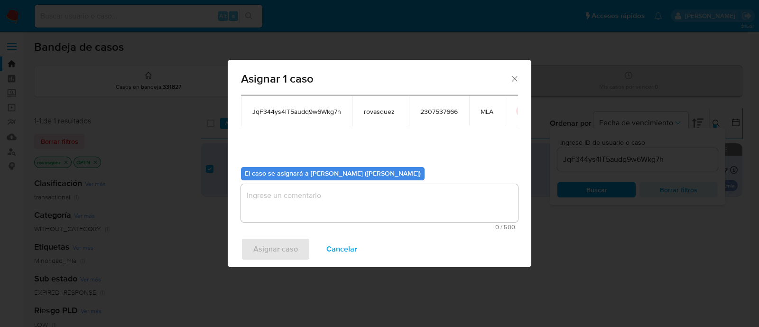  What do you see at coordinates (341, 249) in the screenshot?
I see `button: Cancelar` at bounding box center [341, 249].